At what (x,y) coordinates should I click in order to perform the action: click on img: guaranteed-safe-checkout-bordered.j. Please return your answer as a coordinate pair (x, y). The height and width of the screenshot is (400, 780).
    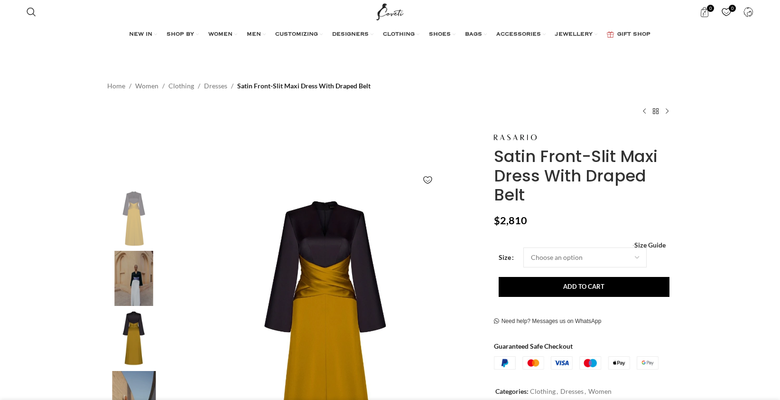
    Looking at the image, I should click on (576, 363).